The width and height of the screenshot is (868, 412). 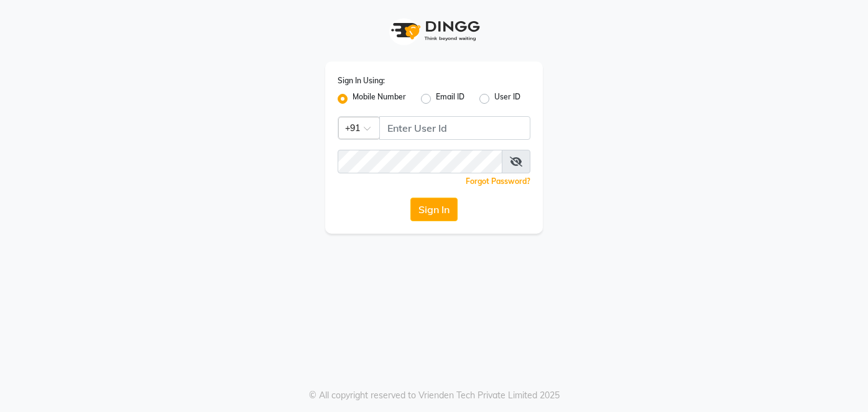 What do you see at coordinates (450, 99) in the screenshot?
I see `label: Email ID` at bounding box center [450, 99].